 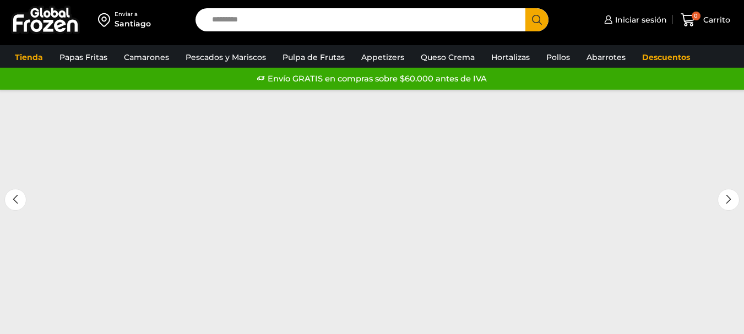 What do you see at coordinates (716, 20) in the screenshot?
I see `span: Carrito` at bounding box center [716, 20].